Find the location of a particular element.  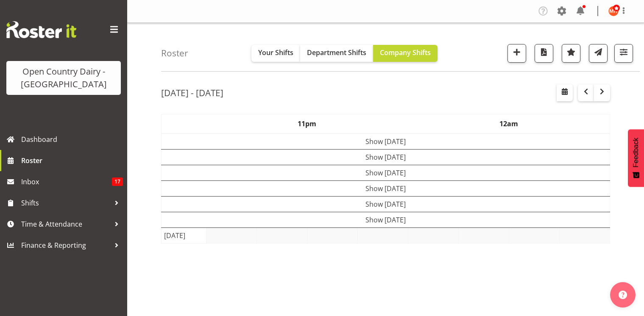

button: Highlight an important date within the roster. is located at coordinates (571, 54).